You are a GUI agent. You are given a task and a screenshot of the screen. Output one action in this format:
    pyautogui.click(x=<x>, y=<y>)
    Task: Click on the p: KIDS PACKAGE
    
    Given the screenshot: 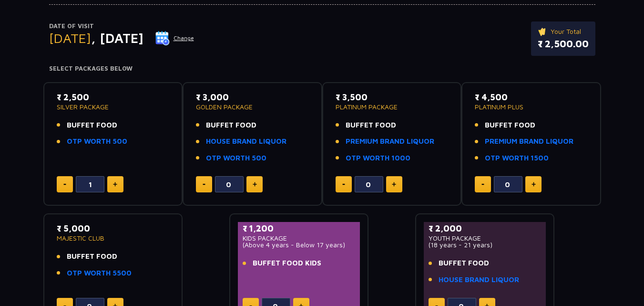 What is the action you would take?
    pyautogui.click(x=299, y=238)
    